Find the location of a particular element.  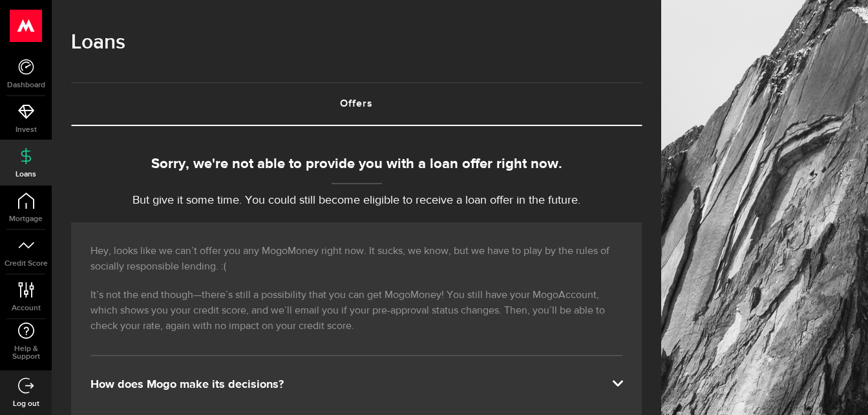

p: But give it some time. You could still become eligible to receive a loan offer in the future. is located at coordinates (356, 200).